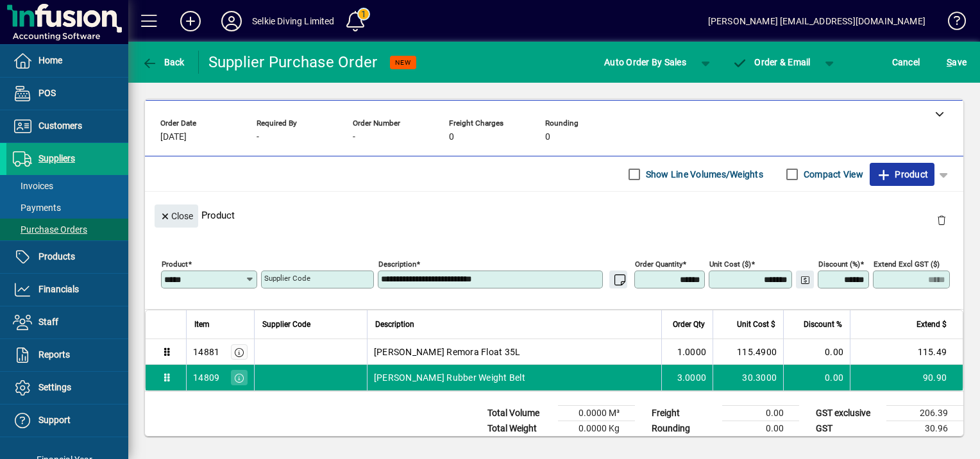 The height and width of the screenshot is (459, 980). Describe the element at coordinates (231, 21) in the screenshot. I see `button: Profile` at that location.